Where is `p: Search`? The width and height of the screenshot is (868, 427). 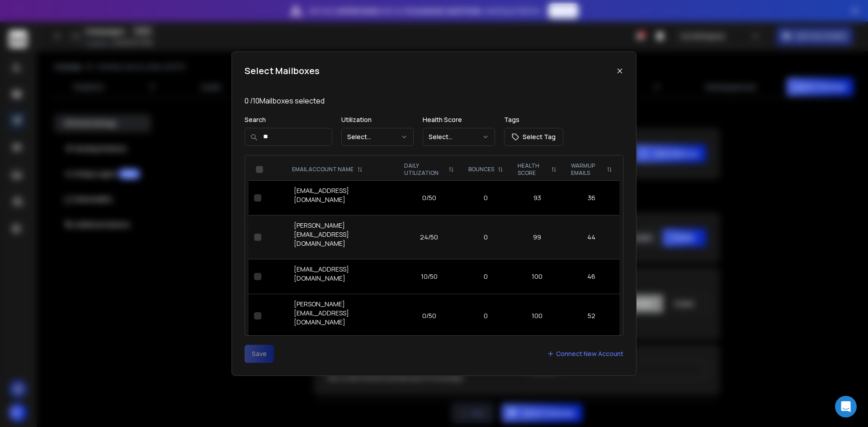 p: Search is located at coordinates (288, 120).